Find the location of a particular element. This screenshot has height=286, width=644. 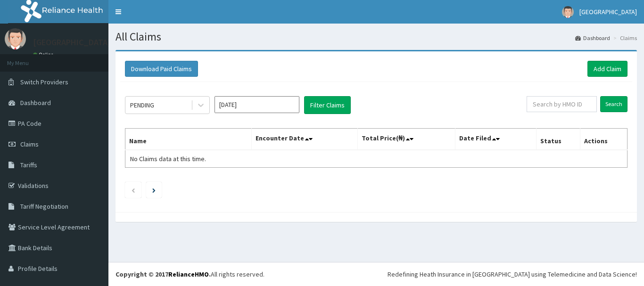

a: Dashboard is located at coordinates (593, 38).